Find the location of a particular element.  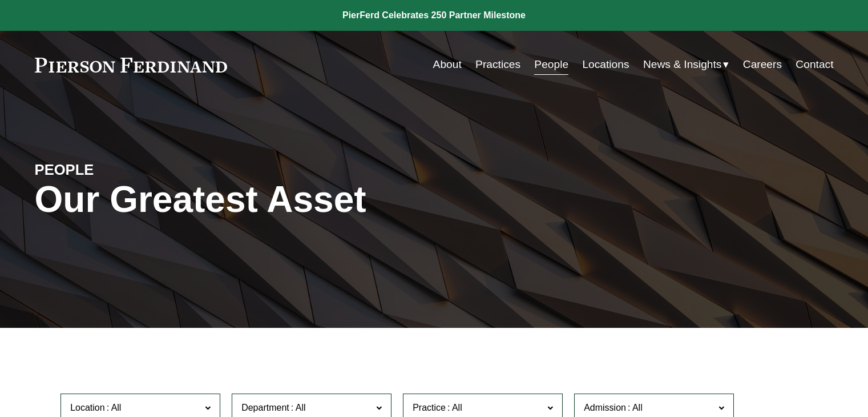

a: About is located at coordinates (448, 64).